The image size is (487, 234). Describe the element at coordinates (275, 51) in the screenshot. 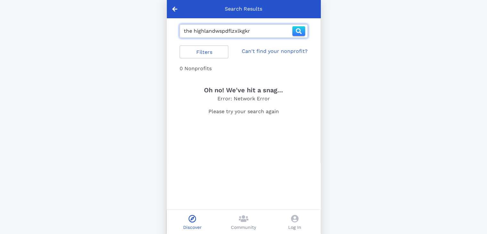

I see `a: Can't find your nonprofit?` at that location.